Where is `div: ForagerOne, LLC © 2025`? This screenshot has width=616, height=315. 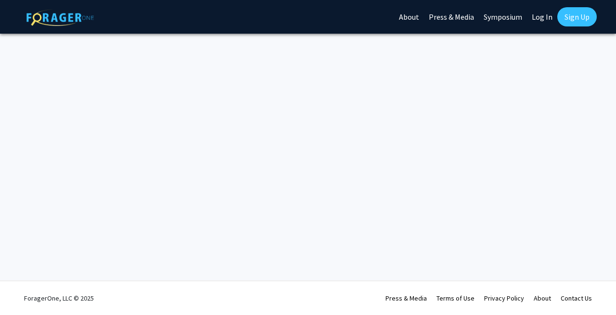 div: ForagerOne, LLC © 2025 is located at coordinates (59, 298).